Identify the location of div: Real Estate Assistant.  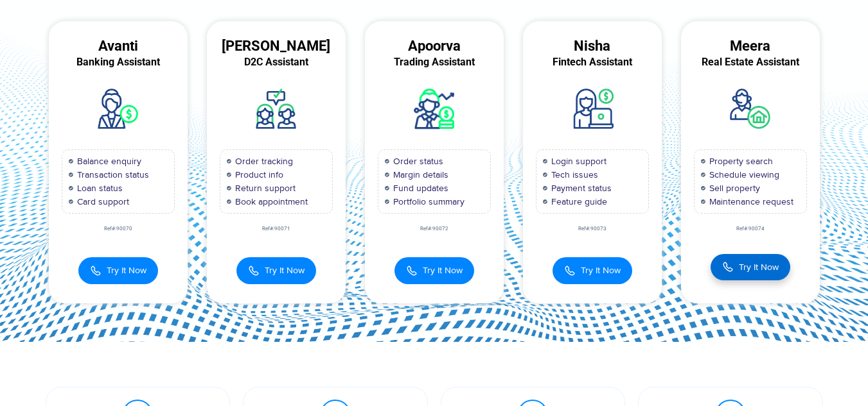
(750, 62).